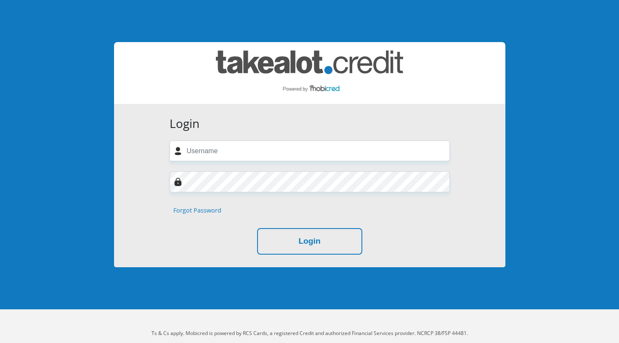 The width and height of the screenshot is (619, 343). Describe the element at coordinates (310, 333) in the screenshot. I see `p: Ts & Cs apply. Mobicred is powered by RCS Cards, a registered Credit and authorized Financial Ser...` at that location.